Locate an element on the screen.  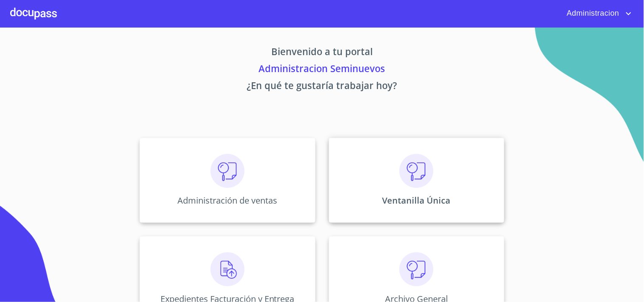
p: Administración de ventas is located at coordinates (227, 200).